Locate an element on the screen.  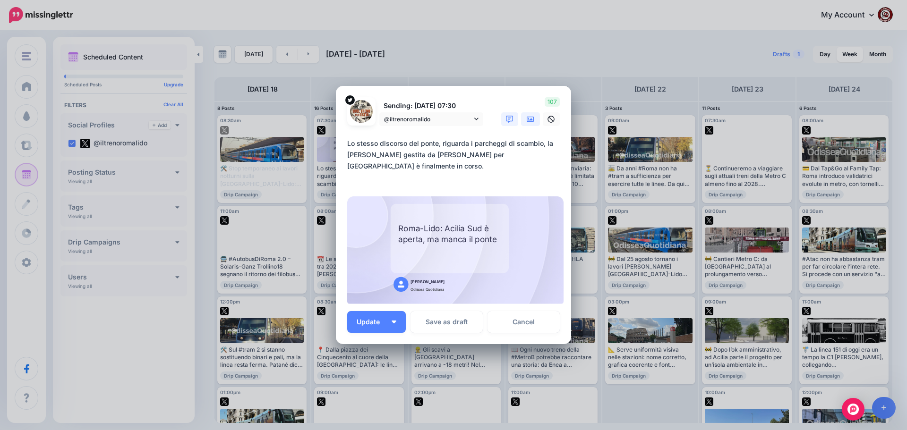
a: Cancel is located at coordinates (523, 322).